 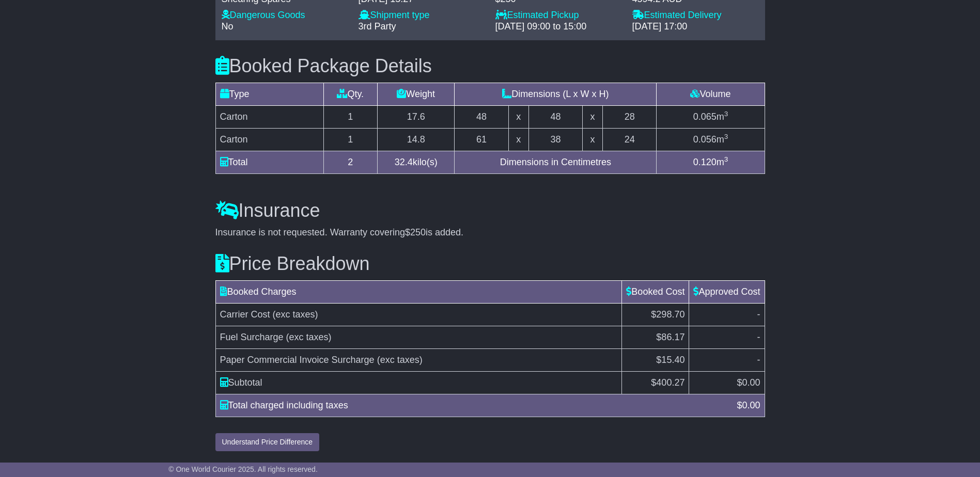 What do you see at coordinates (629, 117) in the screenshot?
I see `td: 28` at bounding box center [629, 117].